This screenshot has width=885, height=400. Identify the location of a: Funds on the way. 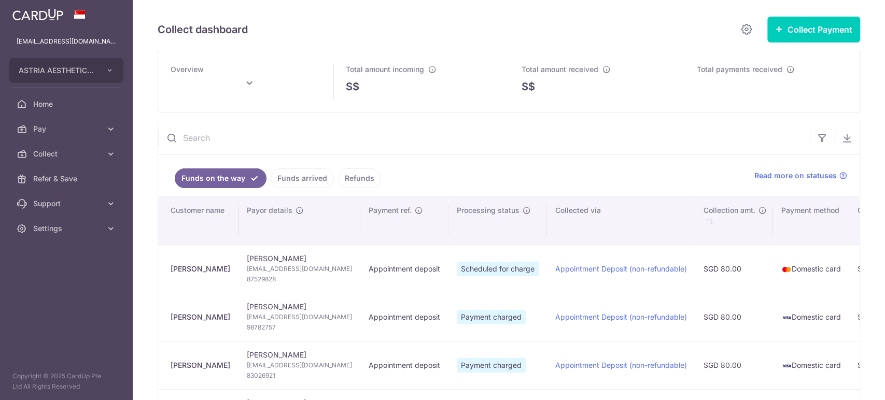
(220, 178).